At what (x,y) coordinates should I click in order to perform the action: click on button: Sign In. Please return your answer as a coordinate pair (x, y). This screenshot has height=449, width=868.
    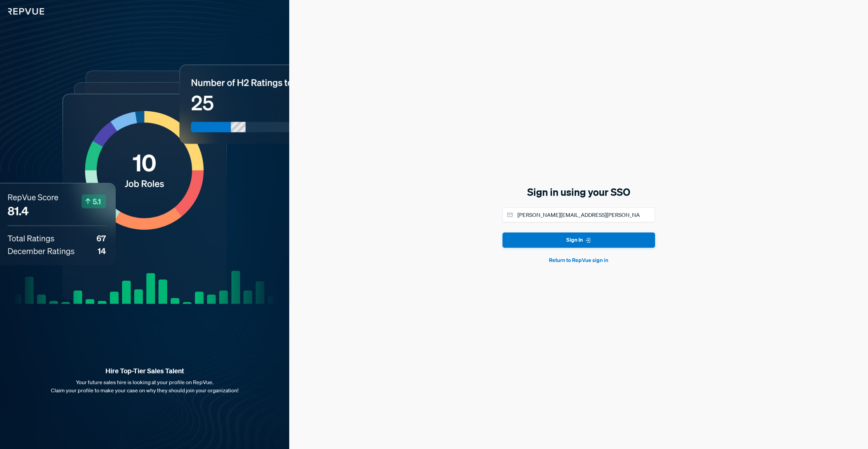
    Looking at the image, I should click on (579, 240).